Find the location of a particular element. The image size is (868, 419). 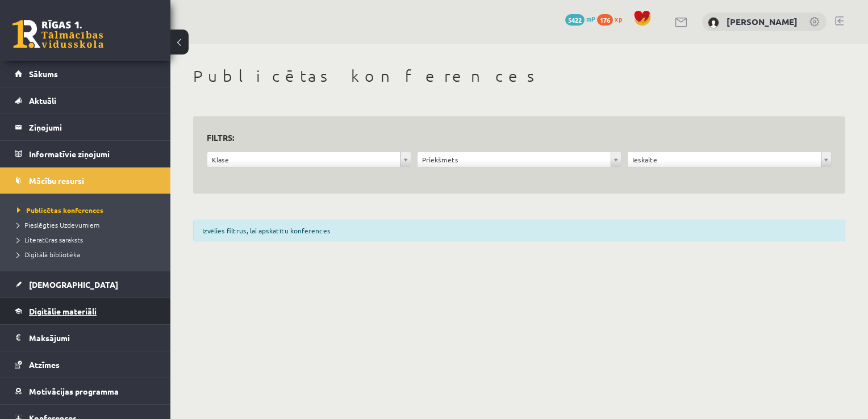

h1: Publicētas konferences is located at coordinates (519, 76).